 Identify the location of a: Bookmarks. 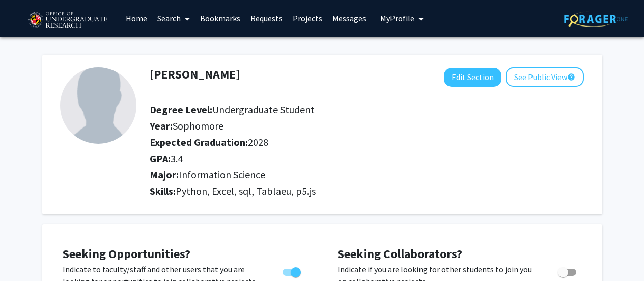
(220, 18).